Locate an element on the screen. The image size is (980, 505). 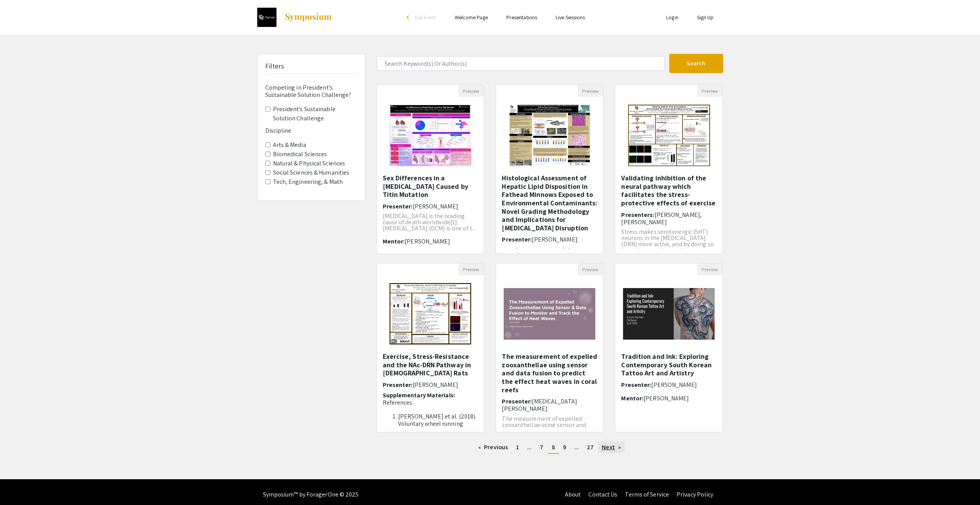
label: Arts & Media is located at coordinates (290, 145).